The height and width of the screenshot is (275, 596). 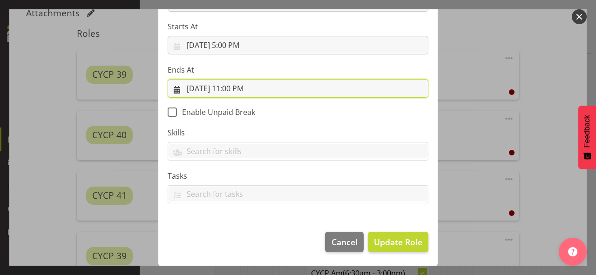 What do you see at coordinates (398, 242) in the screenshot?
I see `span: Update Role` at bounding box center [398, 242].